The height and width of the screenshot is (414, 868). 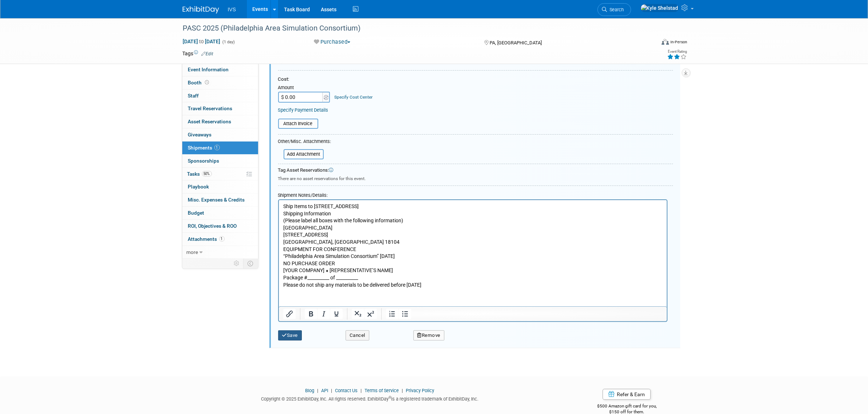 What do you see at coordinates (206, 239) in the screenshot?
I see `span: Attachments` at bounding box center [206, 239].